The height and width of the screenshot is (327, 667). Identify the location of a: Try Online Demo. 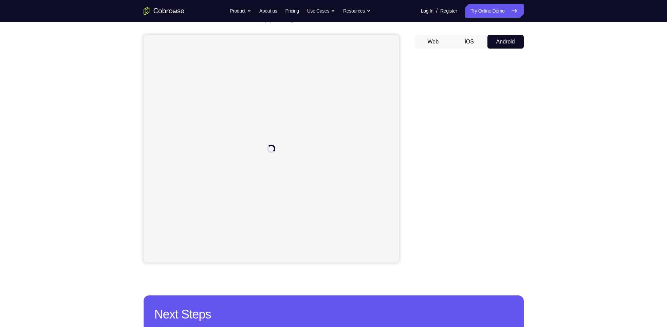
(494, 11).